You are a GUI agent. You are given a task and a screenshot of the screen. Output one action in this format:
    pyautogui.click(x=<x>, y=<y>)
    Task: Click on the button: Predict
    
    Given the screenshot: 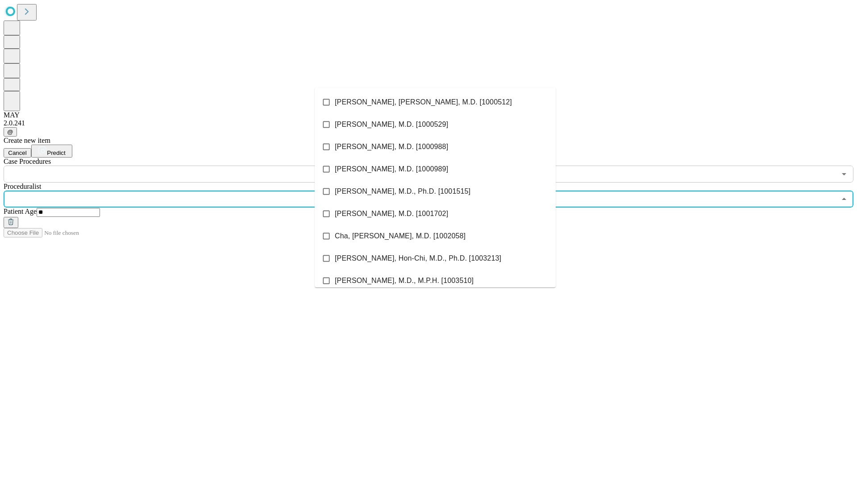 What is the action you would take?
    pyautogui.click(x=52, y=151)
    